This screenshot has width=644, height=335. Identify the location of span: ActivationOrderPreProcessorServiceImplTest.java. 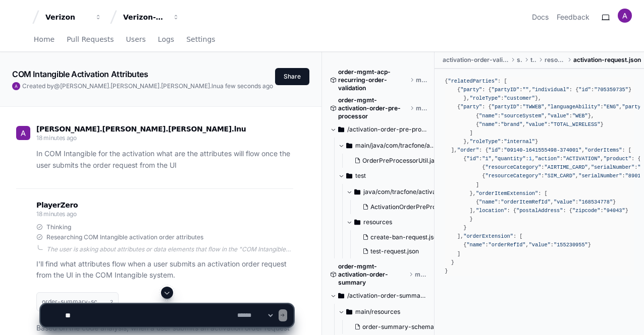
(442, 207).